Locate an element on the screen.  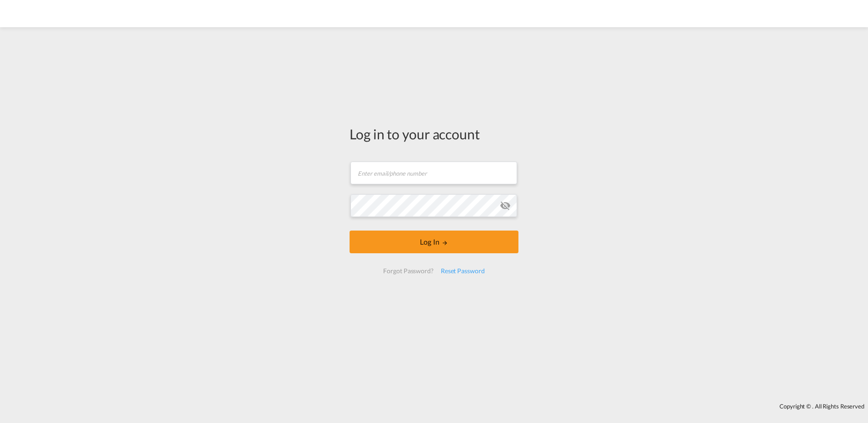
div: Reset Password is located at coordinates (463, 271).